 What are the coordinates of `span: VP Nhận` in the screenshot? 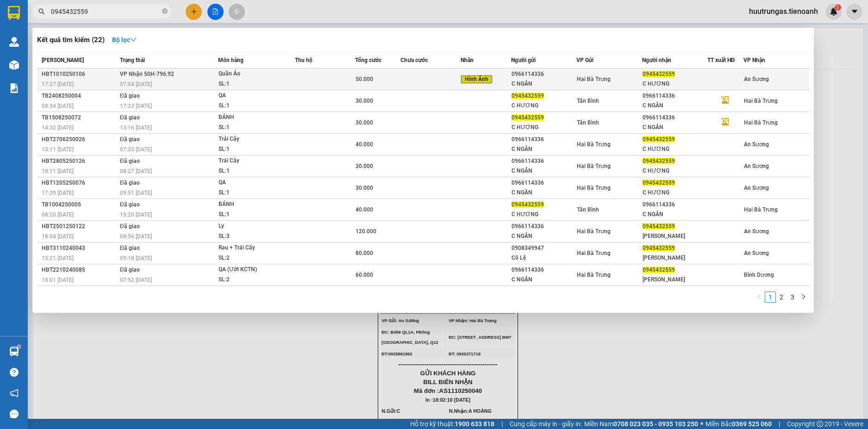 It's located at (754, 60).